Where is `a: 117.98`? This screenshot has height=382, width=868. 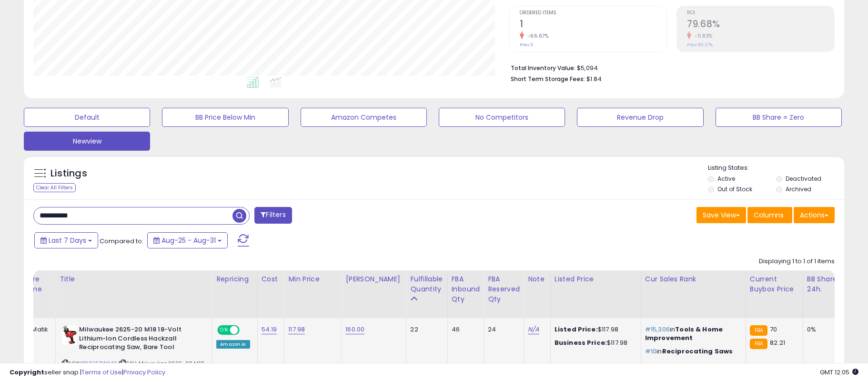 a: 117.98 is located at coordinates (296, 329).